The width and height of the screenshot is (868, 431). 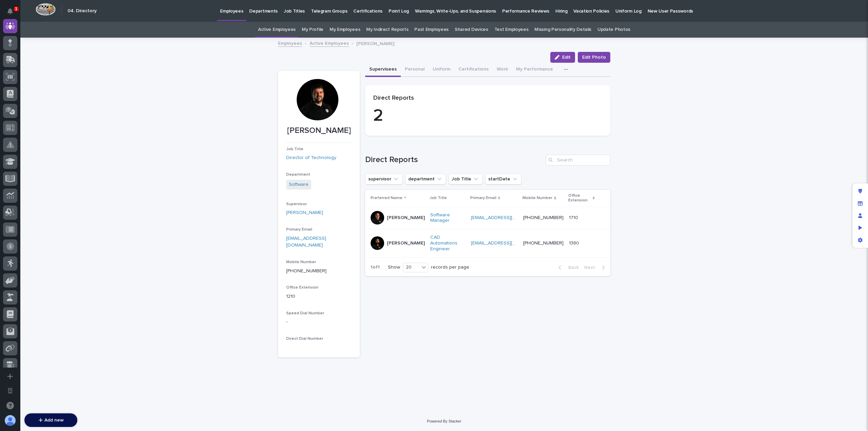 I want to click on a: My Employees, so click(x=345, y=30).